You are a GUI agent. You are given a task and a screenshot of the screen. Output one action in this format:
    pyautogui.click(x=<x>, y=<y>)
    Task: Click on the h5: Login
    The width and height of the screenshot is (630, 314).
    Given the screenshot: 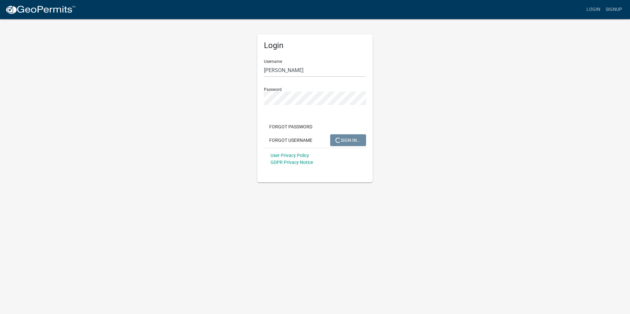 What is the action you would take?
    pyautogui.click(x=315, y=45)
    